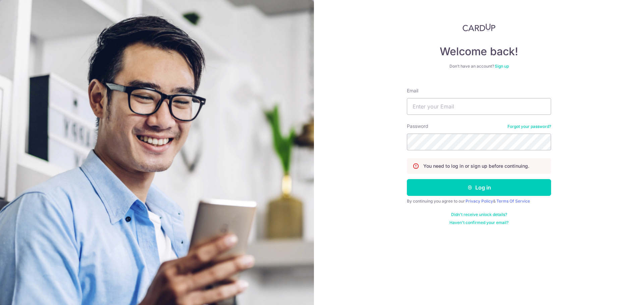  I want to click on label: Email, so click(413, 91).